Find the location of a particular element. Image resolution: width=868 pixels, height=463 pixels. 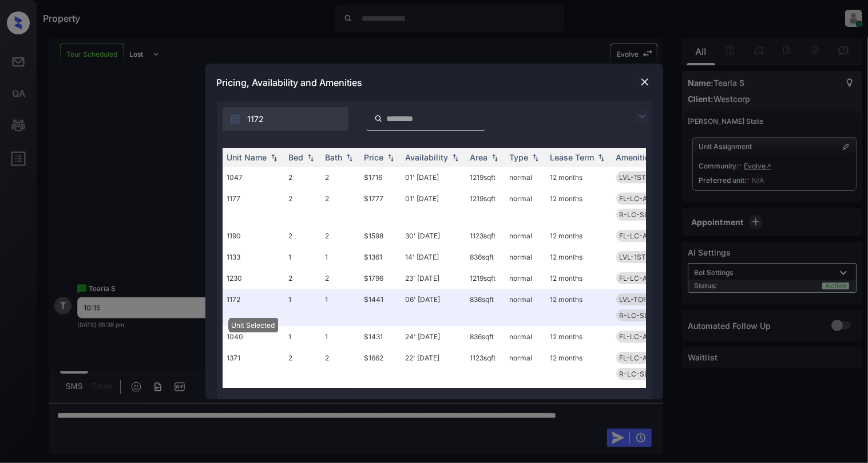

div: Bed is located at coordinates (297, 157).